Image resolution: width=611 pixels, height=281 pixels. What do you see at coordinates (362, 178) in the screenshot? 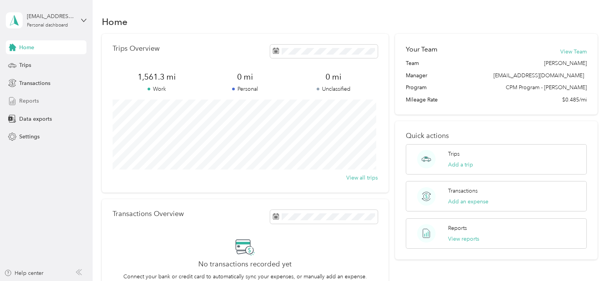
I see `button: View all trips` at bounding box center [362, 178].